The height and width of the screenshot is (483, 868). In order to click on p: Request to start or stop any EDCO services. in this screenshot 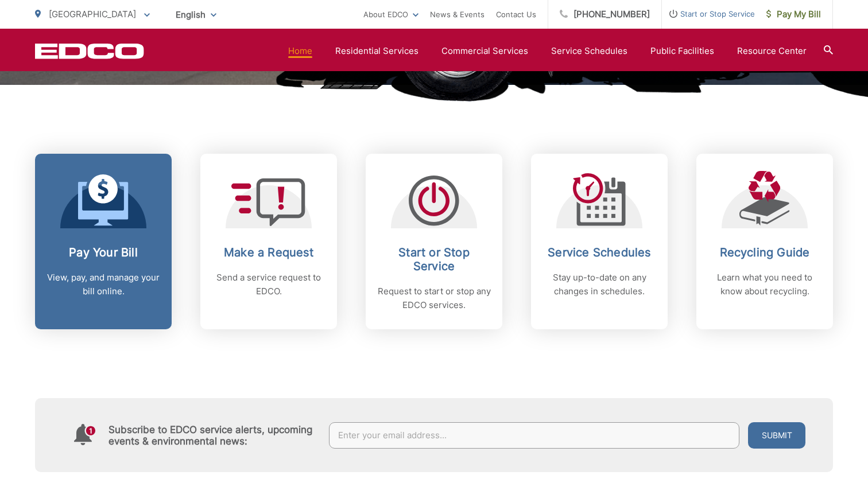, I will do `click(434, 298)`.